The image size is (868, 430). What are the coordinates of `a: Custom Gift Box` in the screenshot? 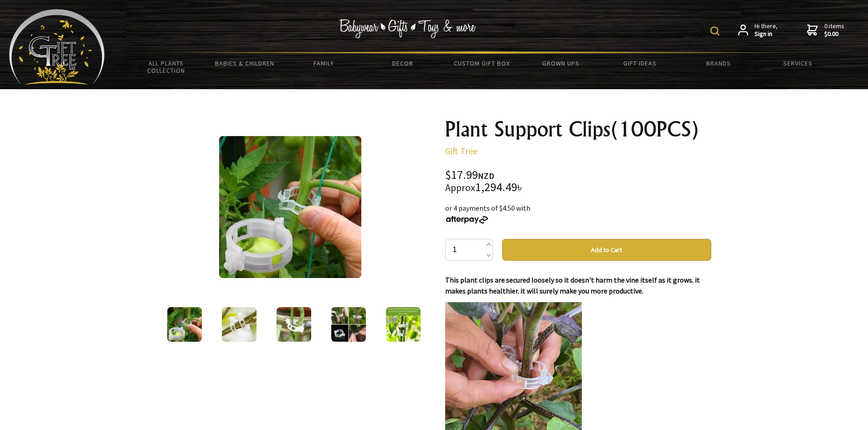 It's located at (482, 63).